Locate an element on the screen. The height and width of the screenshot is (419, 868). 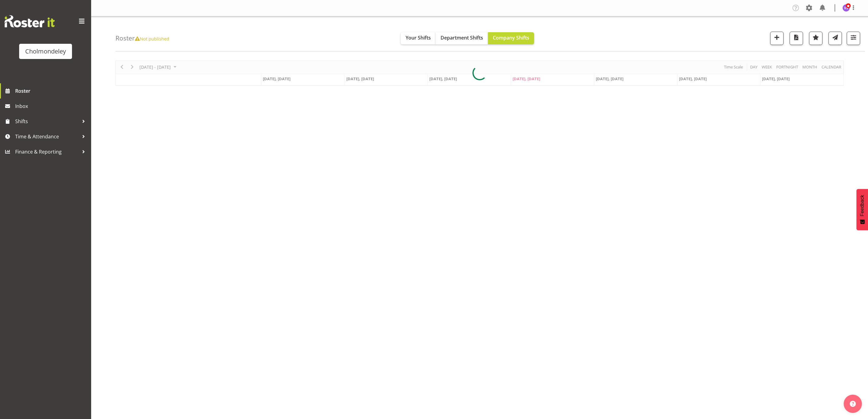
button: Add a new shift is located at coordinates (776, 38).